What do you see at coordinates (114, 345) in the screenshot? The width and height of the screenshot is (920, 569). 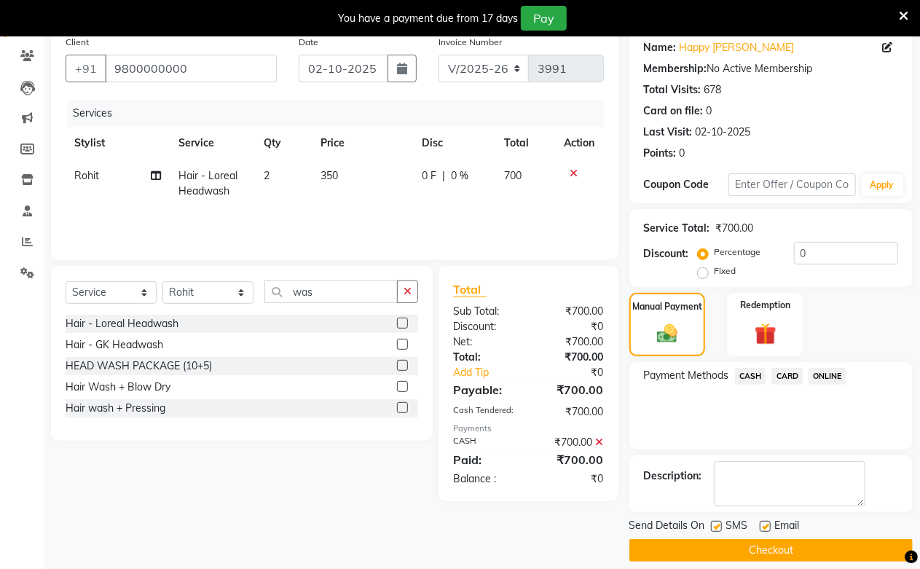 I see `div: Hair - GK Headwash` at bounding box center [114, 345].